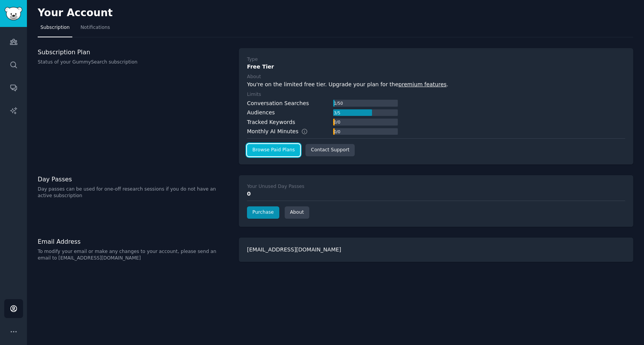 This screenshot has width=644, height=345. I want to click on span: Notifications, so click(95, 28).